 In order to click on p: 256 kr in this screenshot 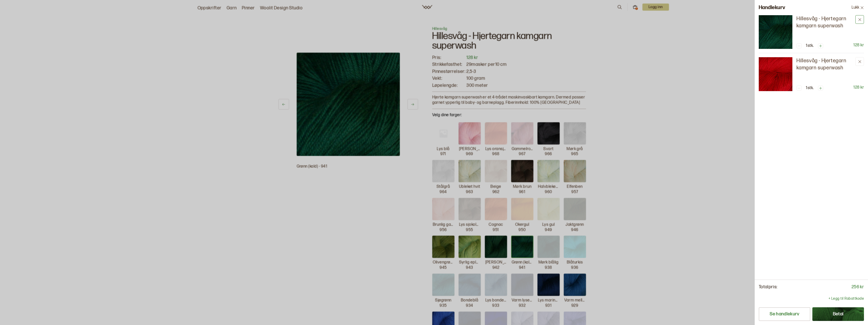, I will do `click(857, 287)`.